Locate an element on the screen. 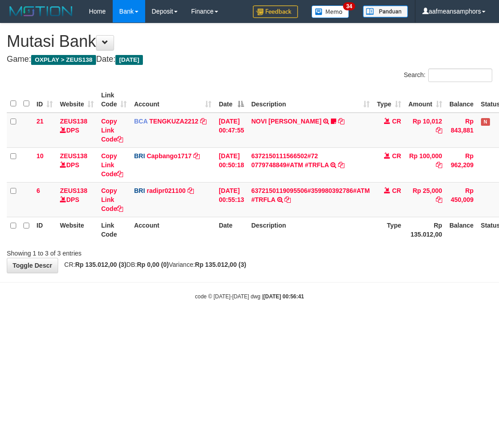 This screenshot has height=448, width=499. td: Rp 25,000 is located at coordinates (425, 199).